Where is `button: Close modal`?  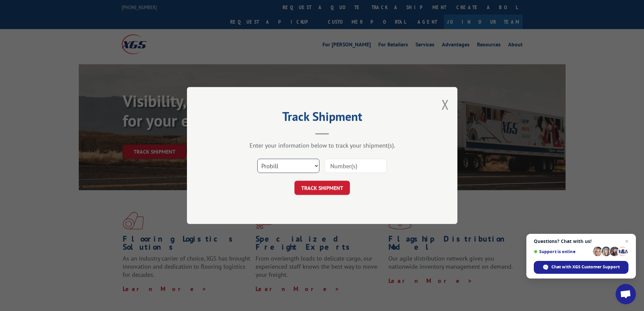 button: Close modal is located at coordinates (445, 104).